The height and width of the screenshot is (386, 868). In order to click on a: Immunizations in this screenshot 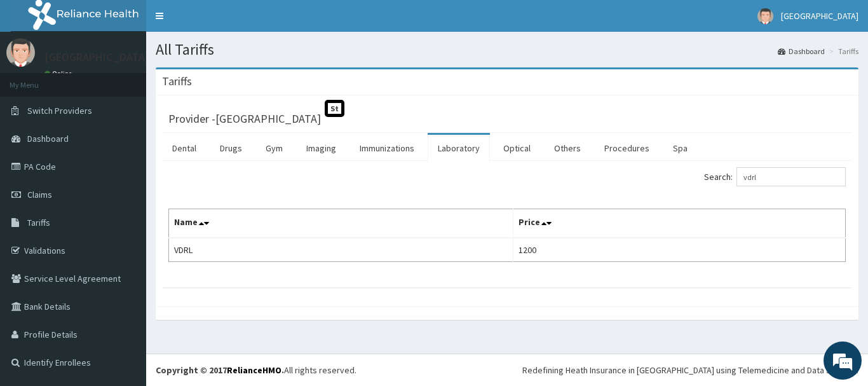, I will do `click(387, 148)`.